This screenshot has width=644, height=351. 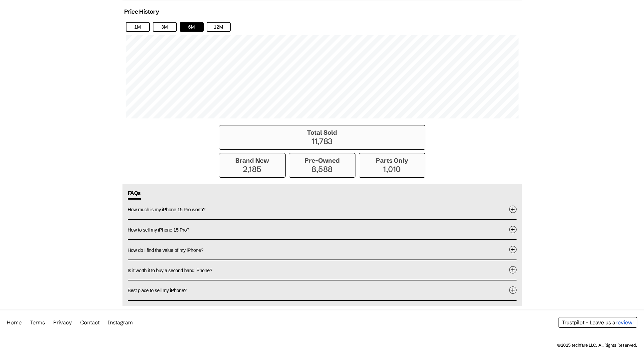 What do you see at coordinates (597, 345) in the screenshot?
I see `div: ©2025 techfare LLC. All Rights Reserved.` at bounding box center [597, 345].